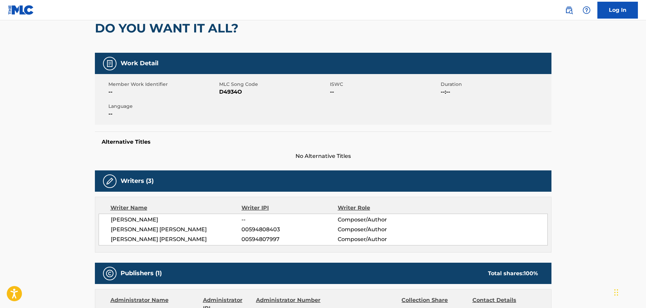 This screenshot has height=308, width=646. I want to click on h5: Work Detail, so click(140, 63).